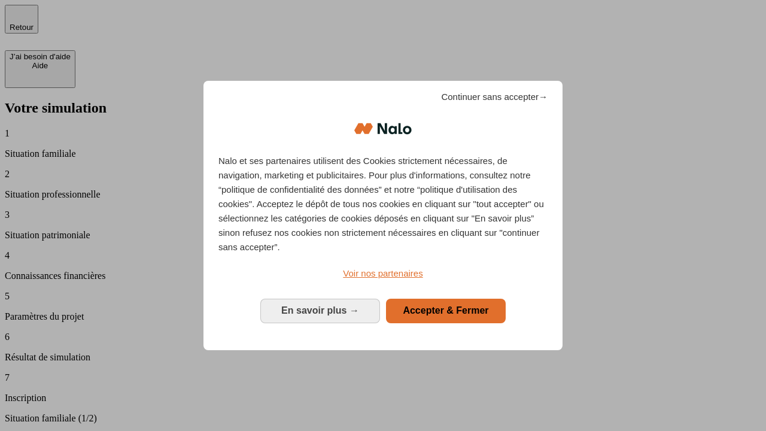  I want to click on img: Logo, so click(383, 129).